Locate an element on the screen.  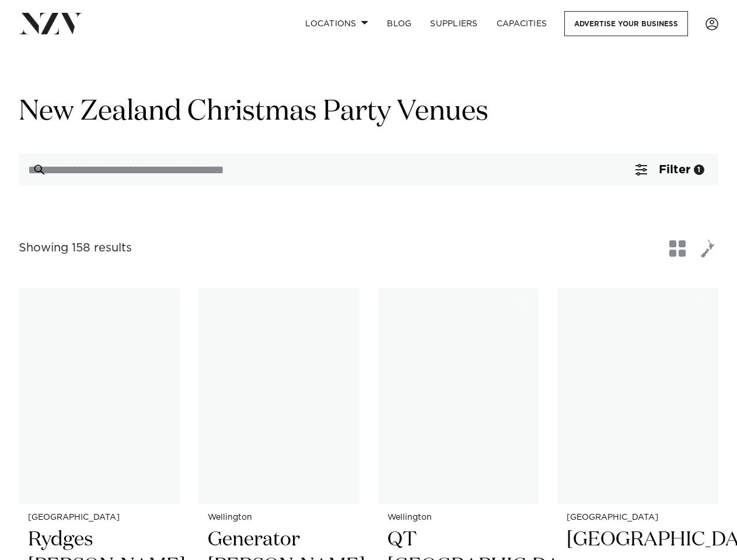
span: Filter is located at coordinates (674, 170).